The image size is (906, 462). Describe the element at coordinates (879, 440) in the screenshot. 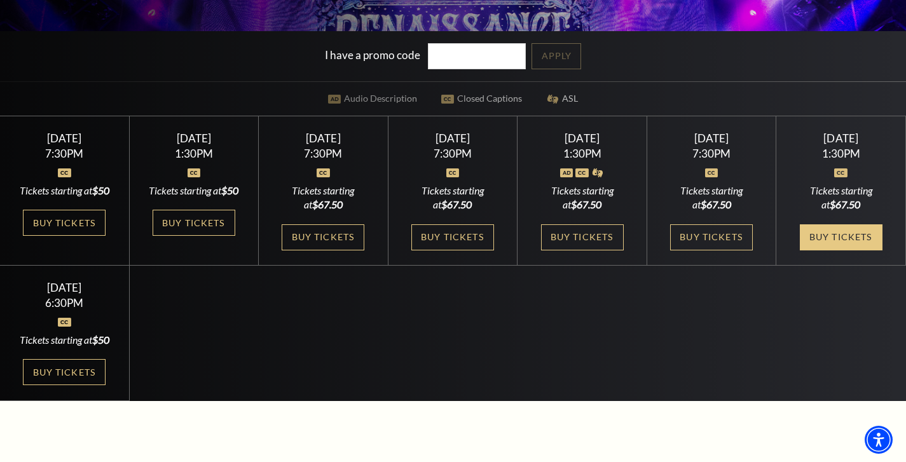

I see `div: Accessibility Menu` at that location.